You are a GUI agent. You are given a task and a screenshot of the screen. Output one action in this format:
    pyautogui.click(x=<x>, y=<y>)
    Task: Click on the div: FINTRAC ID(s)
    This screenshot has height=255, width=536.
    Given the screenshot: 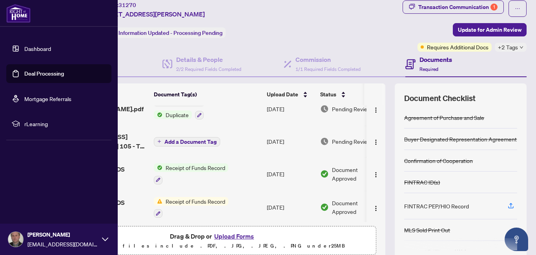 What is the action you would take?
    pyautogui.click(x=422, y=182)
    